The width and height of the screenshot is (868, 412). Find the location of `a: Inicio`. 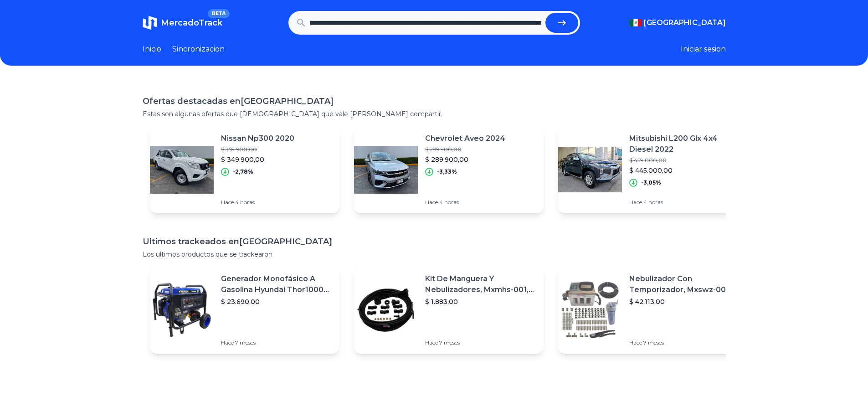

a: Inicio is located at coordinates (152, 49).